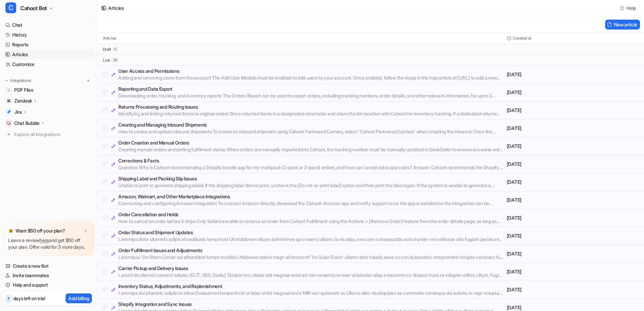  Describe the element at coordinates (311, 161) in the screenshot. I see `p: Corrections & Facts` at that location.